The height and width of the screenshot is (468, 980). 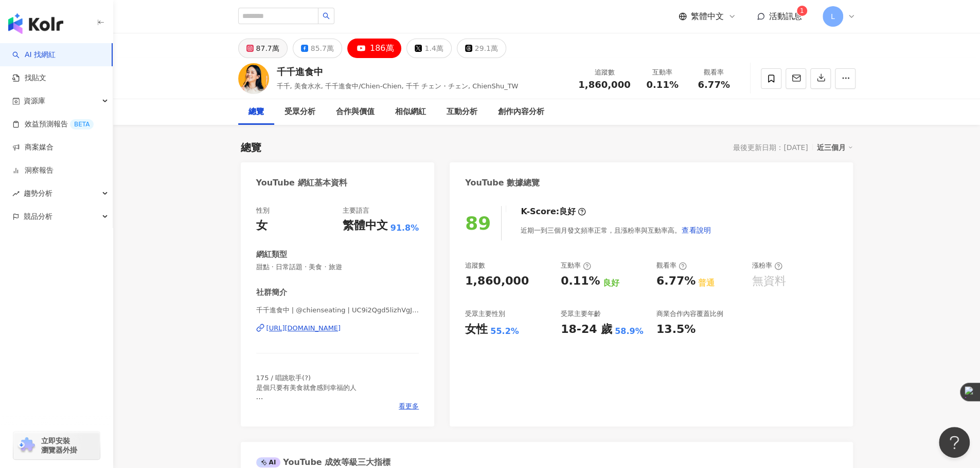 I want to click on div: YouTube 數據總覽, so click(x=502, y=183).